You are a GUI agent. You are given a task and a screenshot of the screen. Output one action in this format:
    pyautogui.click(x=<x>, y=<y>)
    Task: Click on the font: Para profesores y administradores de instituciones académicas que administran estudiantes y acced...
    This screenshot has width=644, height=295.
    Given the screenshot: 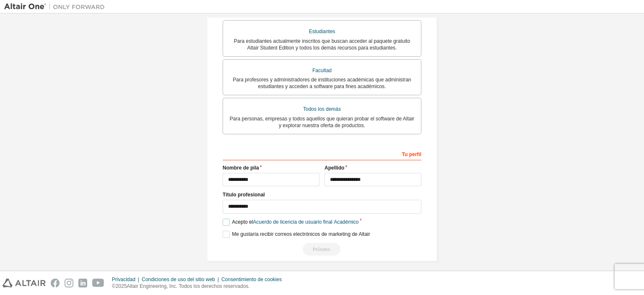 What is the action you would take?
    pyautogui.click(x=322, y=83)
    